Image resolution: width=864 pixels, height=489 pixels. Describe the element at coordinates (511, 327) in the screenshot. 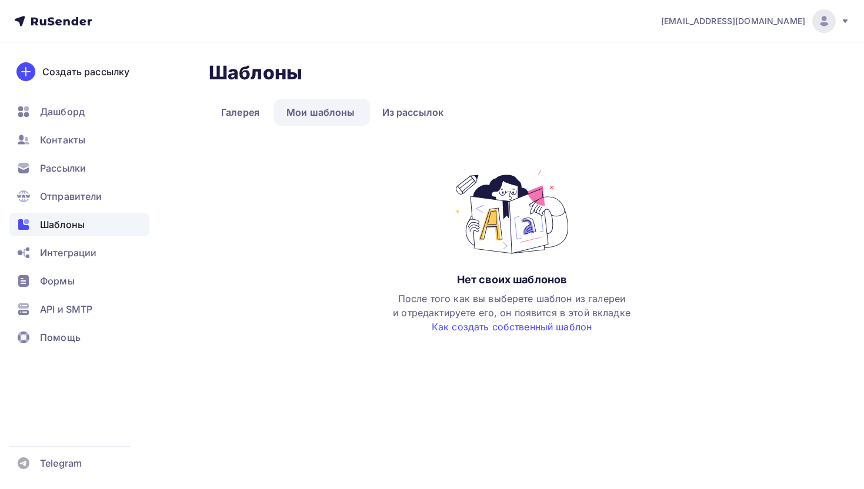

I see `a: Как создать собственный шаблон` at that location.